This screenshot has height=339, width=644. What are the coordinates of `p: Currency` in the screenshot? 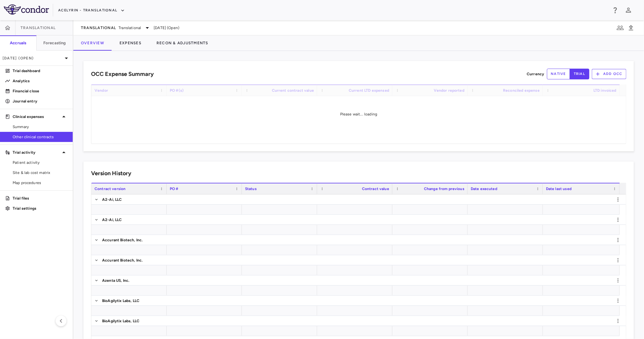 It's located at (535, 74).